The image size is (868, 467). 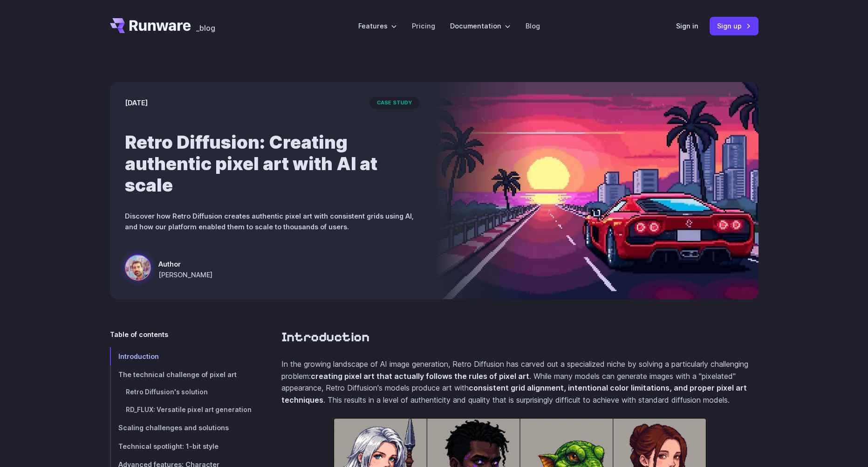 What do you see at coordinates (533, 26) in the screenshot?
I see `a: Blog` at bounding box center [533, 26].